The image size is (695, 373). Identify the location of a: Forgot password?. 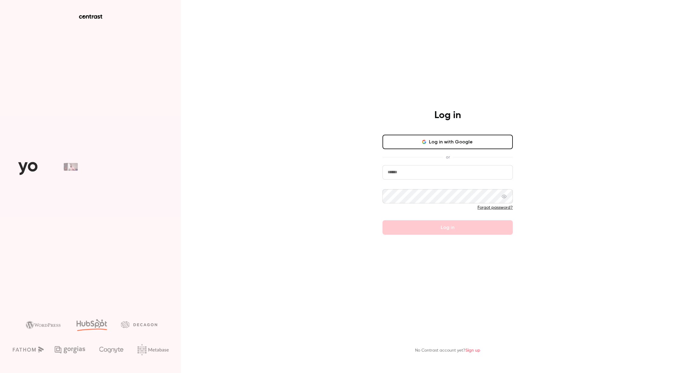
(495, 208).